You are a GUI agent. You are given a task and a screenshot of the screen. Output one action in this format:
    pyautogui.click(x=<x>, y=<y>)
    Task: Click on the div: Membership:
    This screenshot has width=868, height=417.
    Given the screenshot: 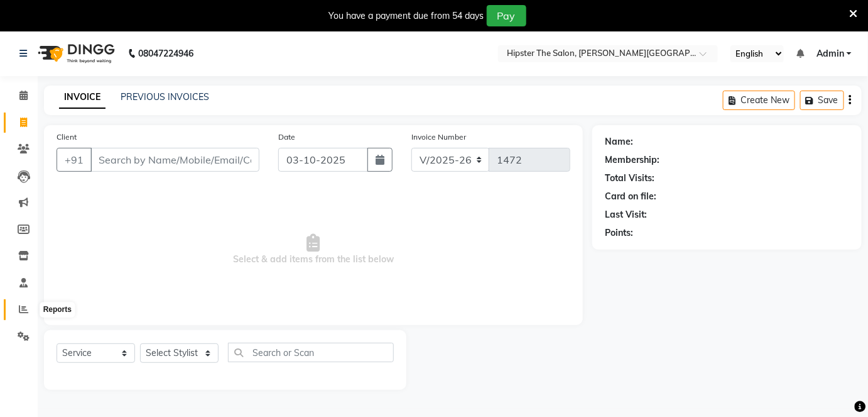 What is the action you would take?
    pyautogui.click(x=632, y=160)
    